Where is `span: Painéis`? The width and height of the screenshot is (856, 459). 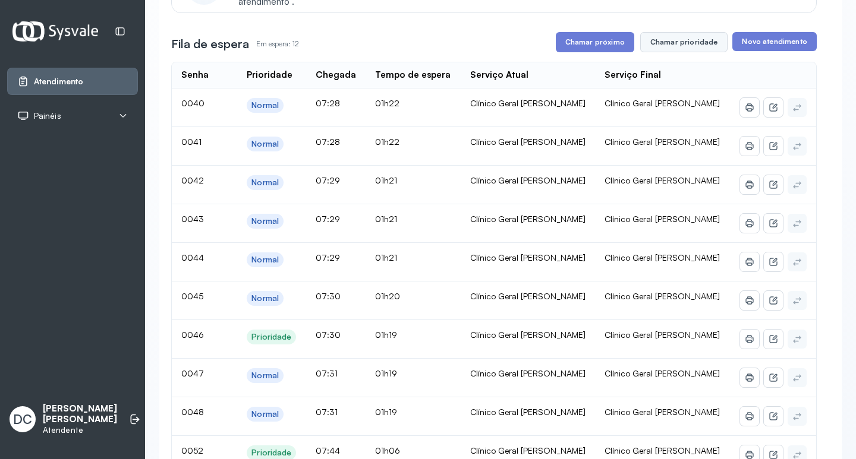 span: Painéis is located at coordinates (48, 116).